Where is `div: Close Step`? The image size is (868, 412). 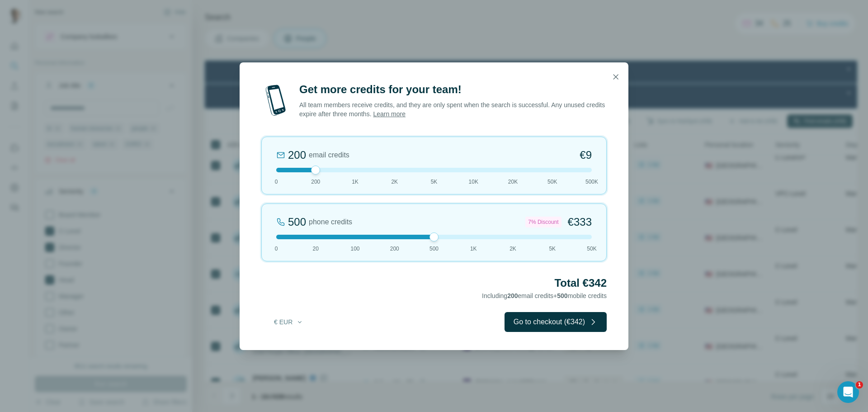 div: Close Step is located at coordinates (644, 8).